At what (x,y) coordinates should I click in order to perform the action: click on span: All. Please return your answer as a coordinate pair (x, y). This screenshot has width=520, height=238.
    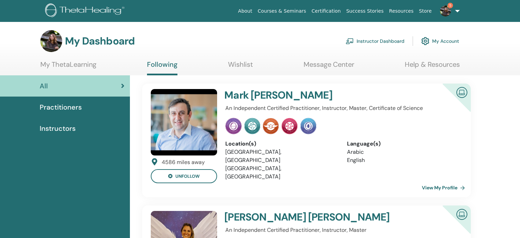
    Looking at the image, I should click on (44, 86).